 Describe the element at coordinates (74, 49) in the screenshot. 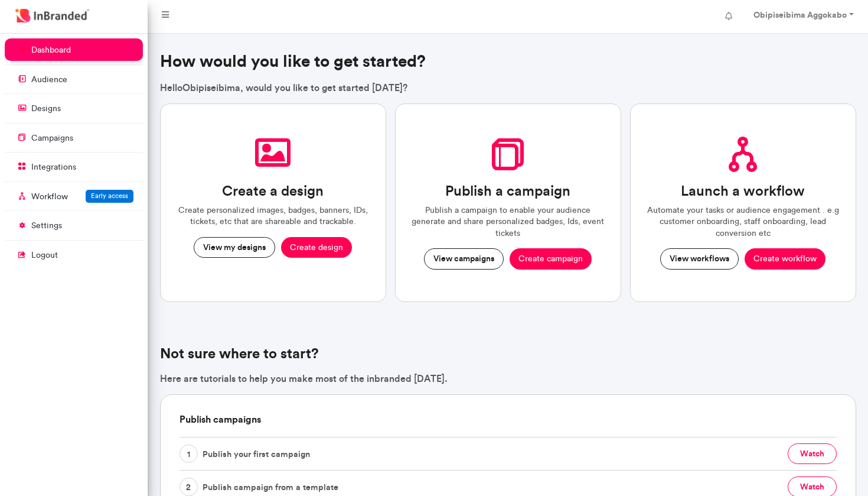

I see `a: dashboard` at that location.